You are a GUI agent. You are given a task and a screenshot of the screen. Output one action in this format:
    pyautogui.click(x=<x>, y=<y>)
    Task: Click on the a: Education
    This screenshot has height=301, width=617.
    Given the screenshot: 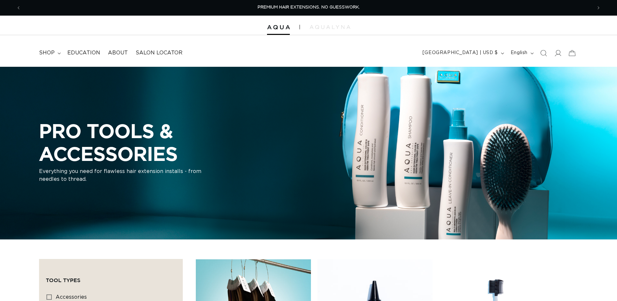 What is the action you would take?
    pyautogui.click(x=84, y=53)
    